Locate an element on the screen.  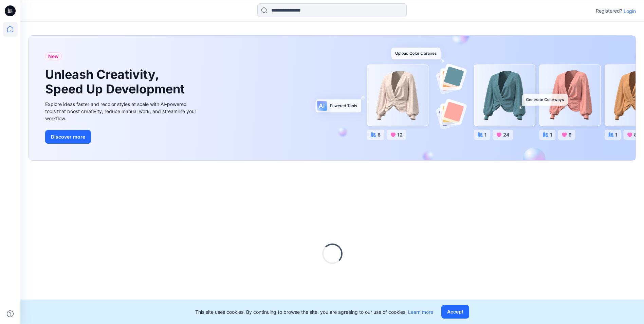
h1: Unleash Creativity, Speed Up Development is located at coordinates (117, 82).